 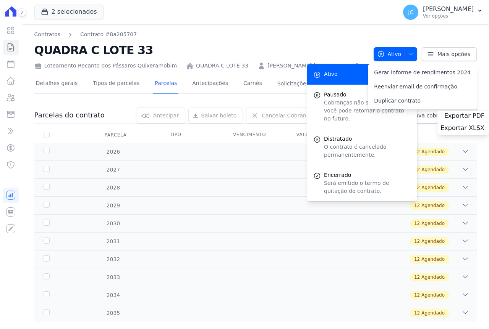 What do you see at coordinates (367, 95) in the screenshot?
I see `span: Pausado` at bounding box center [367, 95].